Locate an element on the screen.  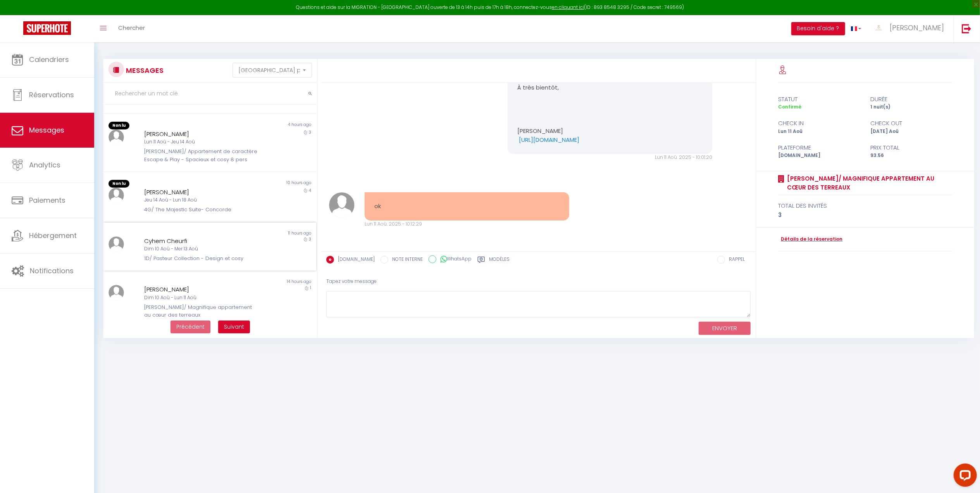
h3: MESSAGES is located at coordinates (144, 70).